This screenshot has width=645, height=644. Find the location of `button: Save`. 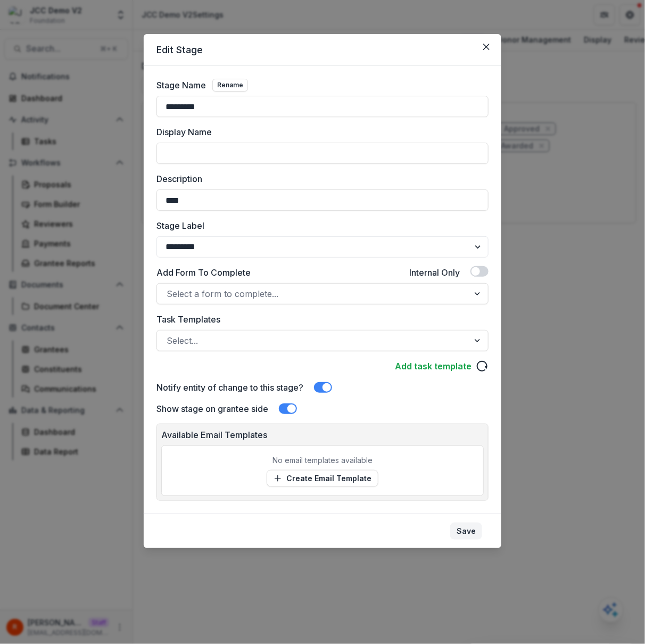

button: Save is located at coordinates (466, 531).